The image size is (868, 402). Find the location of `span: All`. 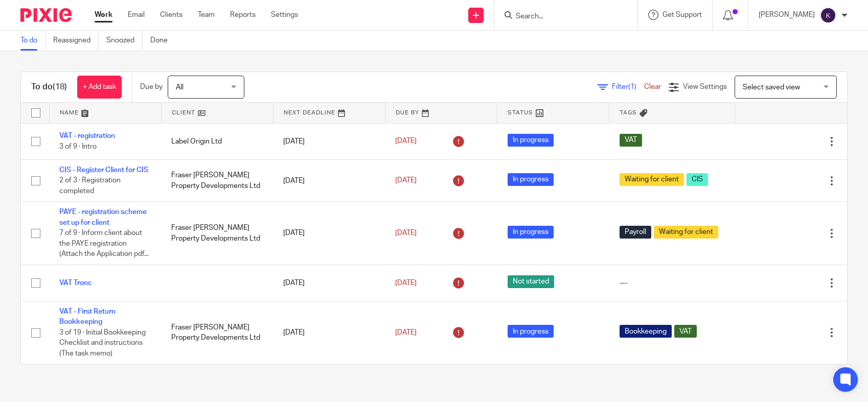

span: All is located at coordinates (179, 87).